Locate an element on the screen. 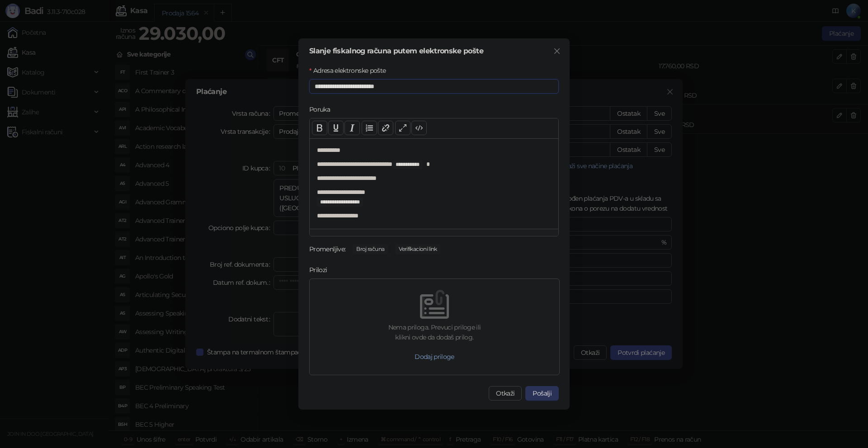 This screenshot has height=448, width=868. button: Full screen is located at coordinates (403, 128).